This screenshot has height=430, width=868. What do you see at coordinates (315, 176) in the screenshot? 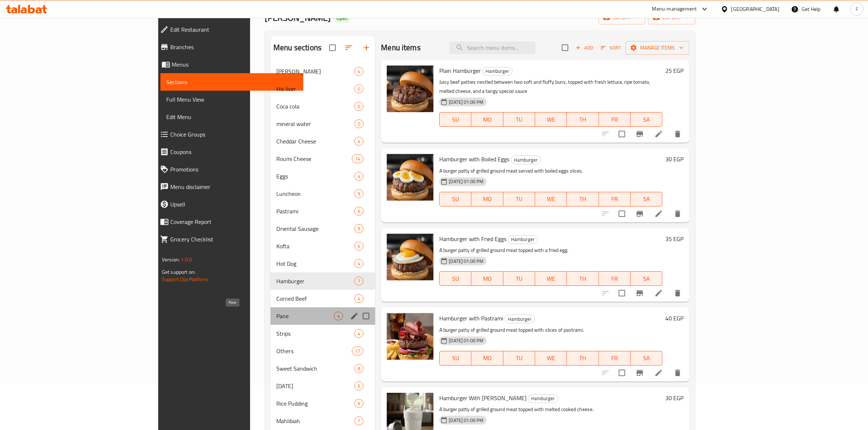
I see `span: Eggs` at bounding box center [315, 176].